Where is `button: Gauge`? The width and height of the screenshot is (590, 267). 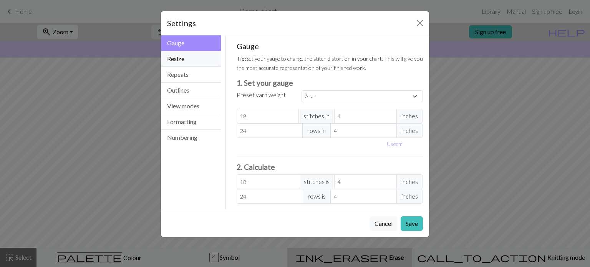 button: Gauge is located at coordinates (191, 43).